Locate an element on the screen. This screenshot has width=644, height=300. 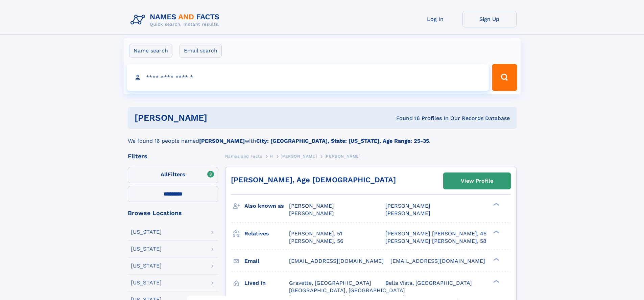
label: Name search is located at coordinates (151, 51).